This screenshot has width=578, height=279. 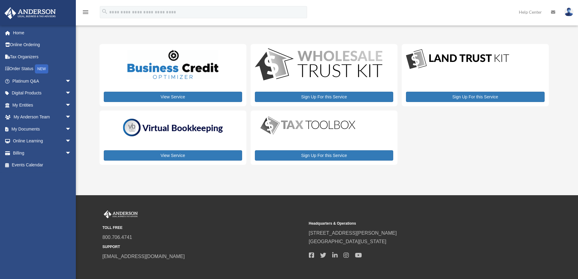 I want to click on a: Digital Productsarrow_drop_down, so click(x=41, y=93).